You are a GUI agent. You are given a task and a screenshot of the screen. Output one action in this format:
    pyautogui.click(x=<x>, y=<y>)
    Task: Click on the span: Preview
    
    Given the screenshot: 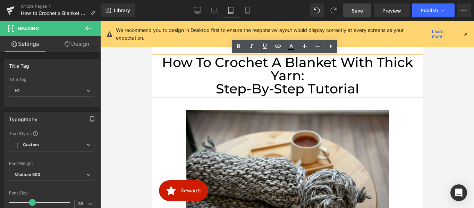 What is the action you would take?
    pyautogui.click(x=392, y=10)
    